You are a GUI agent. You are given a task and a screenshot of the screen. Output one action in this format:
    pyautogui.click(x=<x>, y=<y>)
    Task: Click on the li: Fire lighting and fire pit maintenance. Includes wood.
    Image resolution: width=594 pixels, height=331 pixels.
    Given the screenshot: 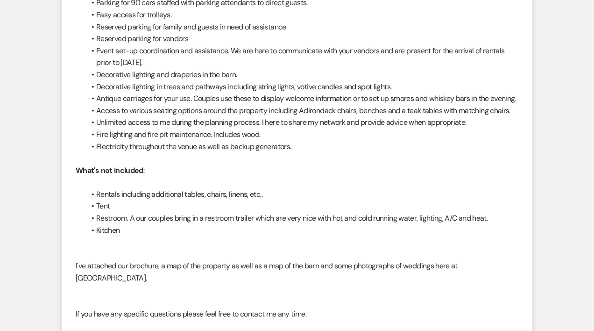 What is the action you would take?
    pyautogui.click(x=302, y=134)
    